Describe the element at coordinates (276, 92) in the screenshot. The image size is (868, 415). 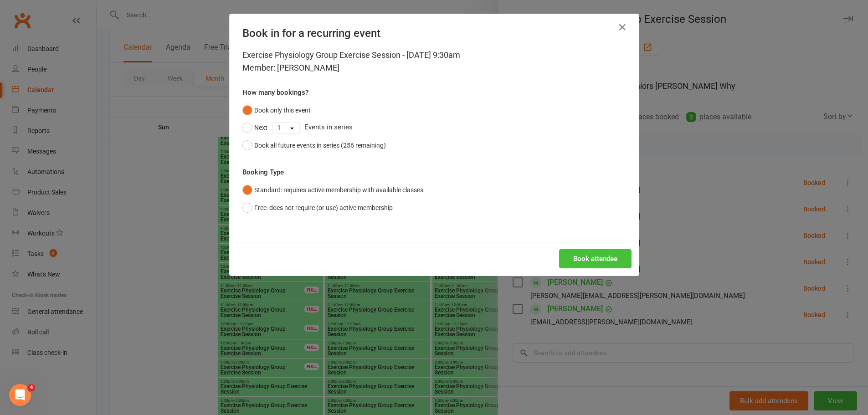
I see `label: How many bookings?` at that location.